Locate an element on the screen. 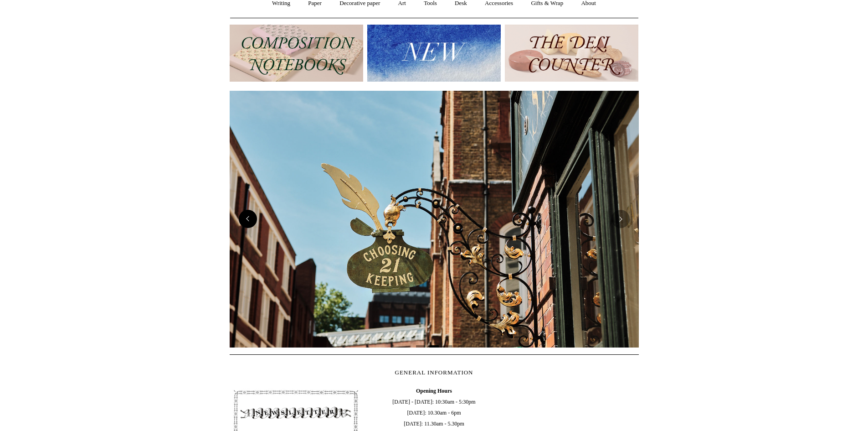 This screenshot has width=868, height=431. b: Opening Hours is located at coordinates (434, 391).